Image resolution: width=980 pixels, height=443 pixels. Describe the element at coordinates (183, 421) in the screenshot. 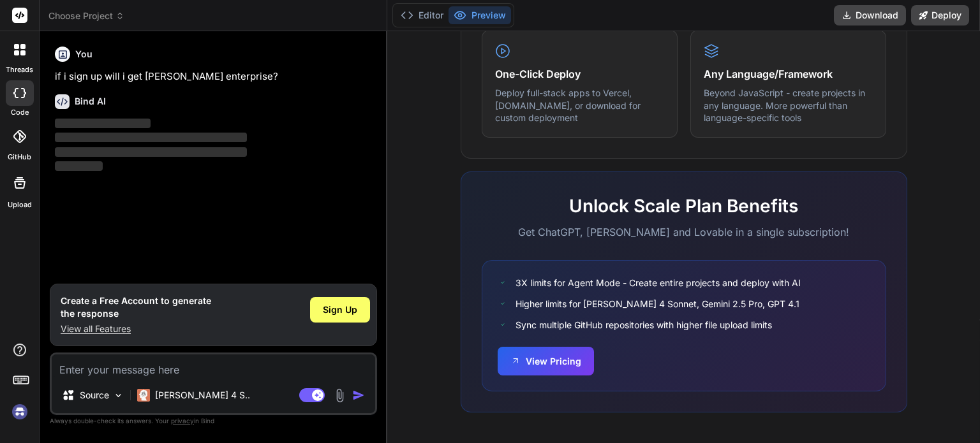

I see `span: privacy` at that location.